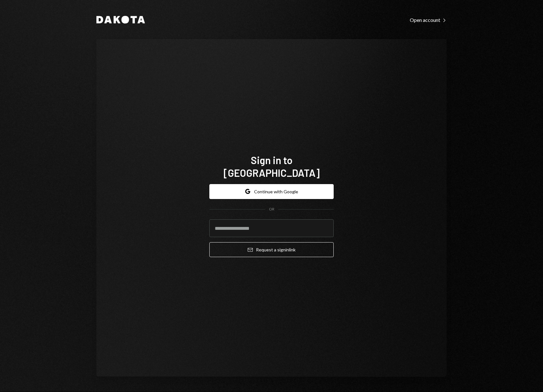 This screenshot has width=543, height=392. What do you see at coordinates (428, 20) in the screenshot?
I see `a: Open account` at bounding box center [428, 20].